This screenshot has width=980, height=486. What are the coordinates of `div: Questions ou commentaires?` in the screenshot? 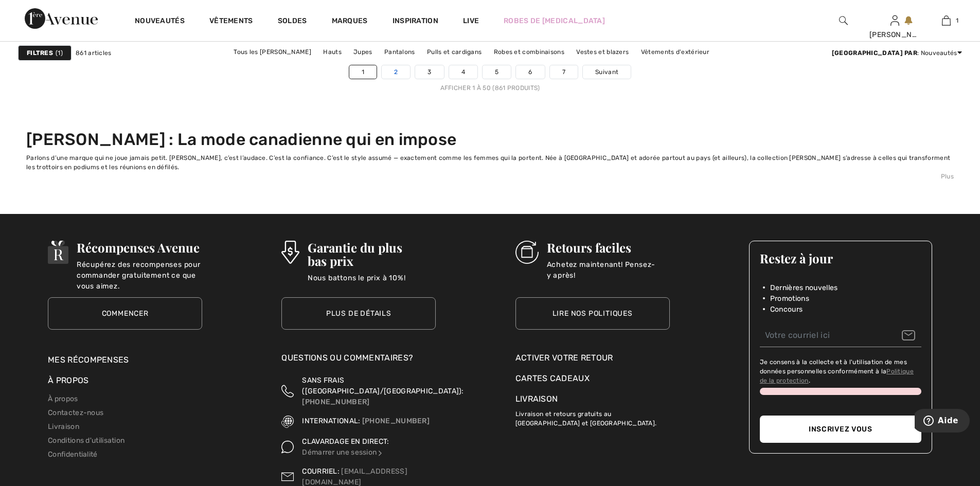 It's located at (359, 361).